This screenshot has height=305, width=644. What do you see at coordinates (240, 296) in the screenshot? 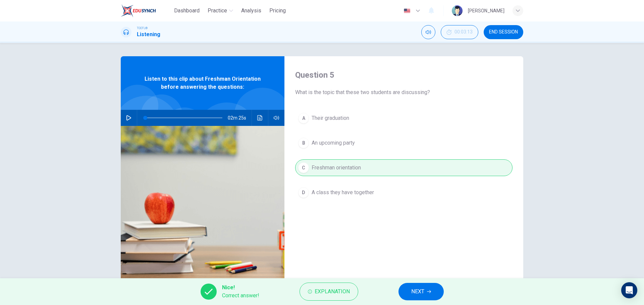
I see `span: Correct answer!` at bounding box center [240, 296].